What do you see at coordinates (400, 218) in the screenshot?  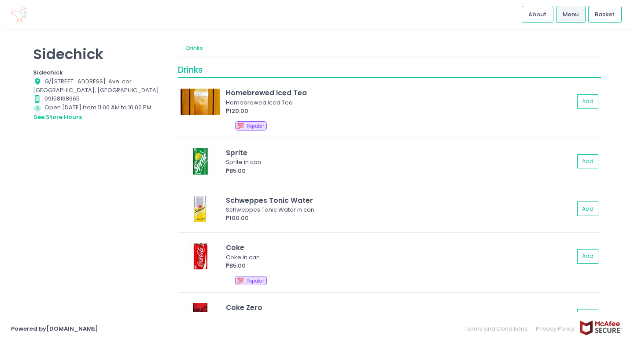 I see `div: ₱100.00` at bounding box center [400, 218].